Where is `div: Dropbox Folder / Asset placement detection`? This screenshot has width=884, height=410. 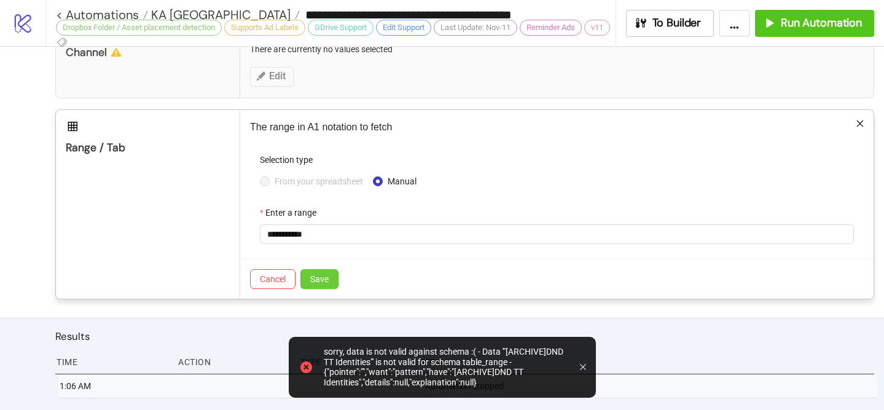 div: Dropbox Folder / Asset placement detection is located at coordinates (139, 28).